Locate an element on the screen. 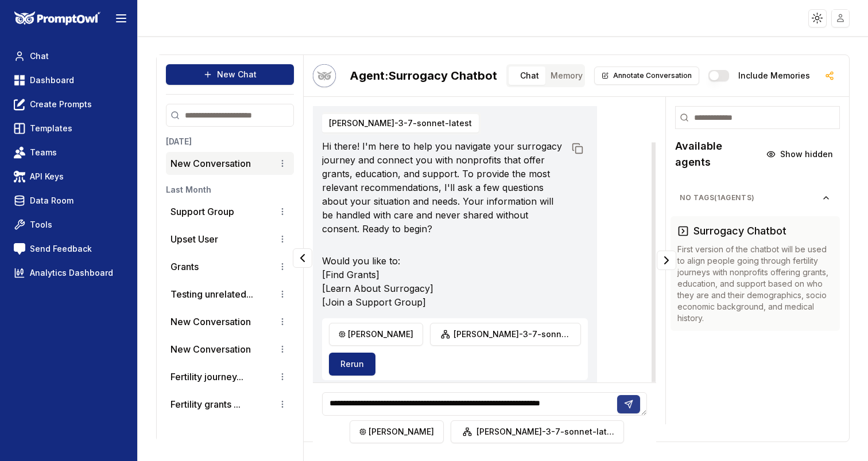 This screenshot has width=868, height=461. button: Show hidden is located at coordinates (800, 154).